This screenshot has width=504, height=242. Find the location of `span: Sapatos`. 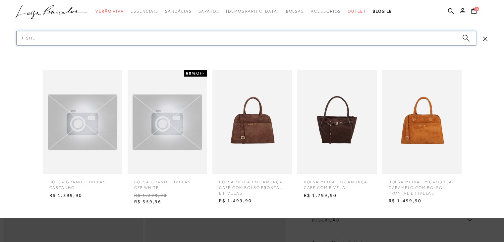

span: Sapatos is located at coordinates (208, 11).